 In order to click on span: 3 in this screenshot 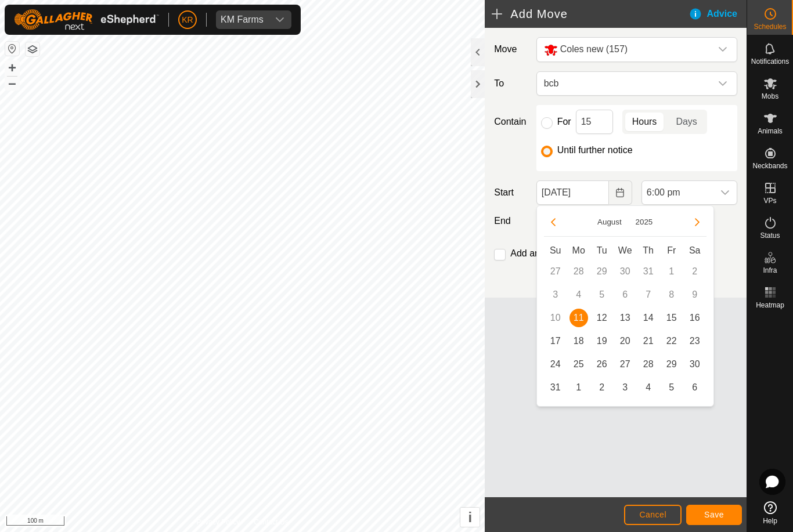, I will do `click(625, 388)`.